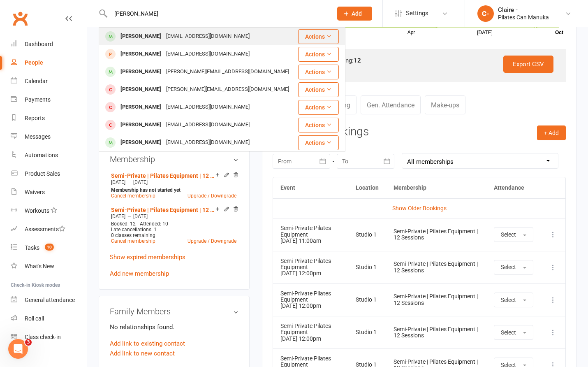 The image size is (588, 367). Describe the element at coordinates (32, 248) in the screenshot. I see `div: Tasks` at that location.